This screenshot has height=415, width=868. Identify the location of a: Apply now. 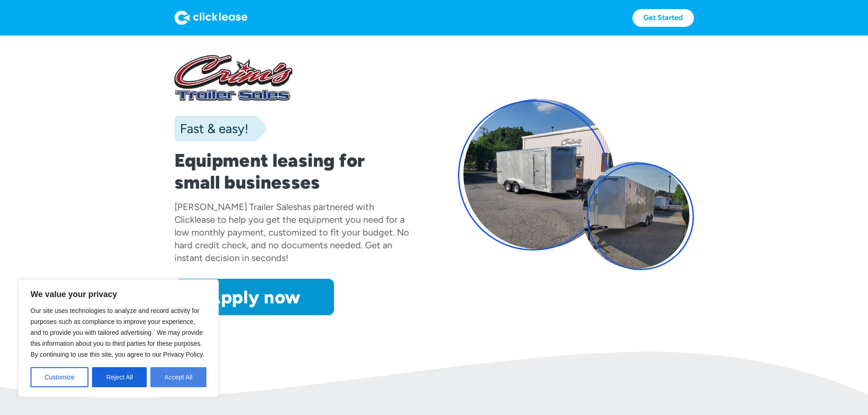
(255, 297).